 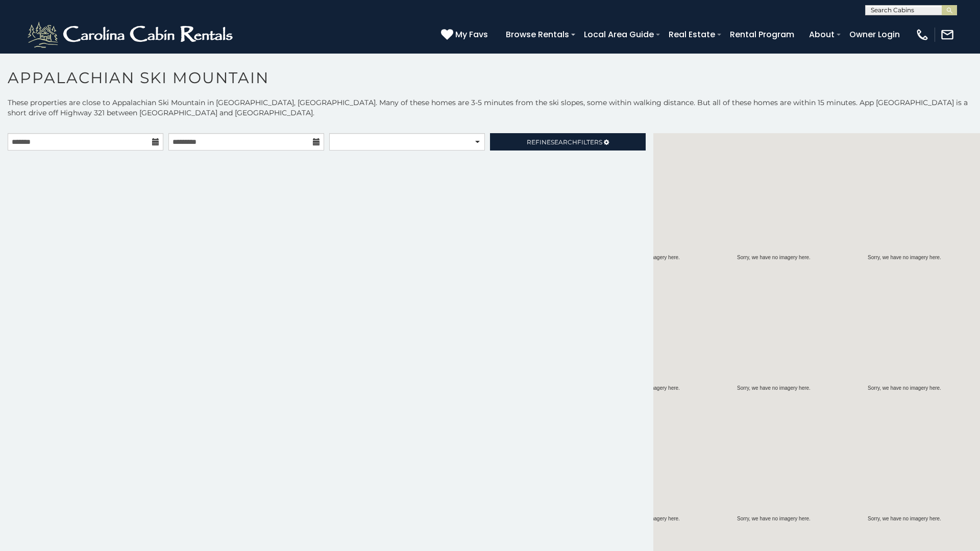 What do you see at coordinates (131, 35) in the screenshot?
I see `img: White-1-2.png` at bounding box center [131, 35].